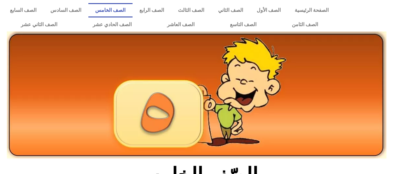 The height and width of the screenshot is (174, 393). What do you see at coordinates (23, 10) in the screenshot?
I see `a: الصف السابع` at bounding box center [23, 10].